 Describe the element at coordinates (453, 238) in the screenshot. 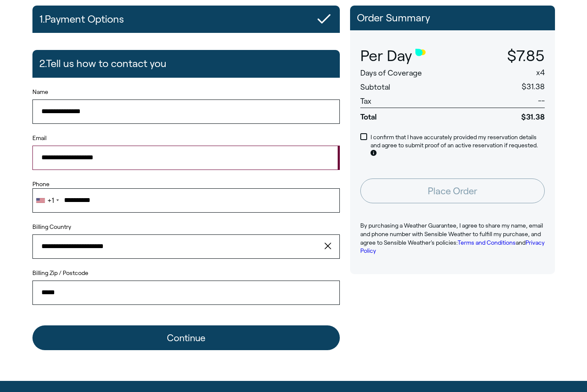

I see `p: By purchasing a Weather Guarantee, I agree to share my name, email and phone number with Sensible...` at that location.